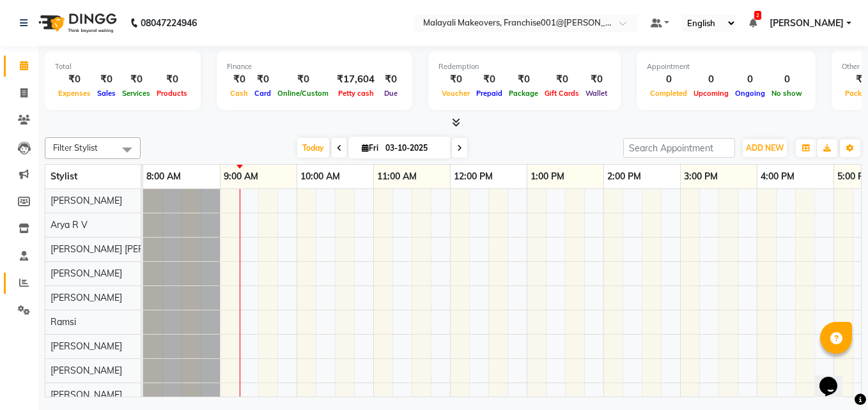 The width and height of the screenshot is (868, 410). Describe the element at coordinates (123, 67) in the screenshot. I see `div: Total` at that location.